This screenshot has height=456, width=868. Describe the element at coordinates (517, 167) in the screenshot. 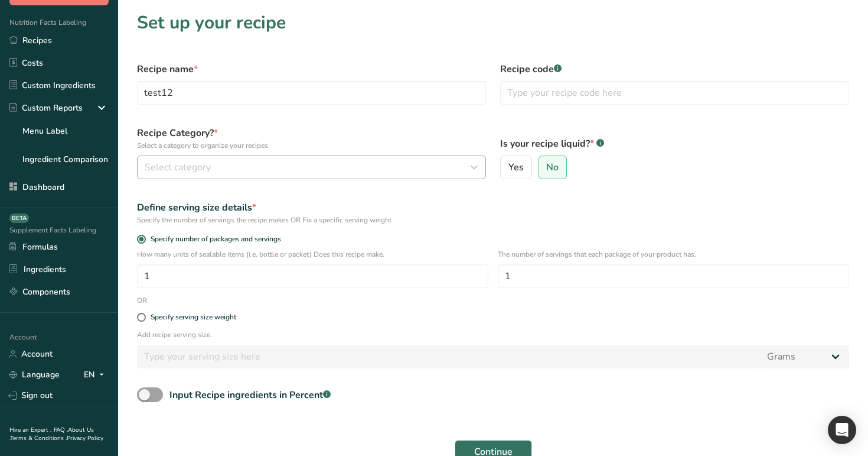

I see `span: Yes` at that location.